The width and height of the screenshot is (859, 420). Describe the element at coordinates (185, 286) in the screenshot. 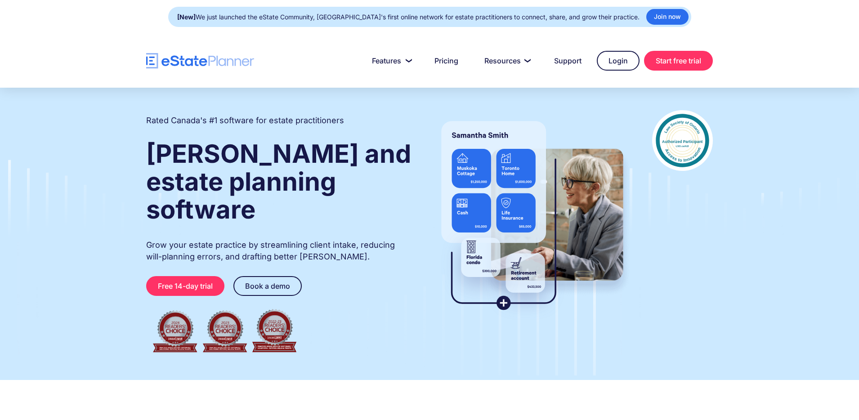

I see `a: Free 14-day trial` at that location.